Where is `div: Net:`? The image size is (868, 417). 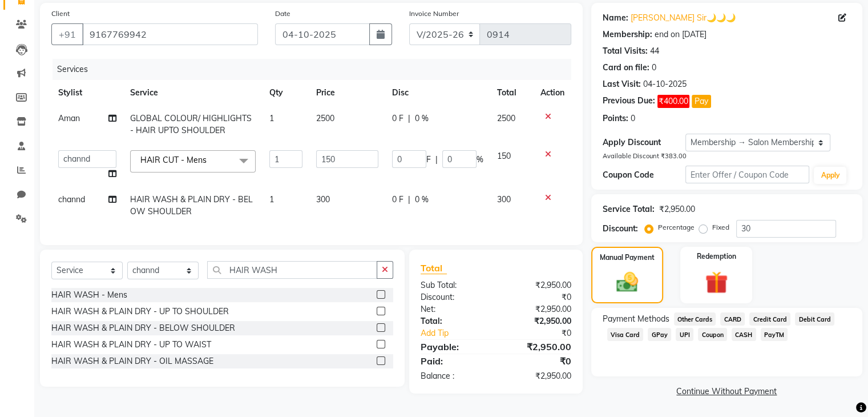
div: Net: is located at coordinates (454, 309).